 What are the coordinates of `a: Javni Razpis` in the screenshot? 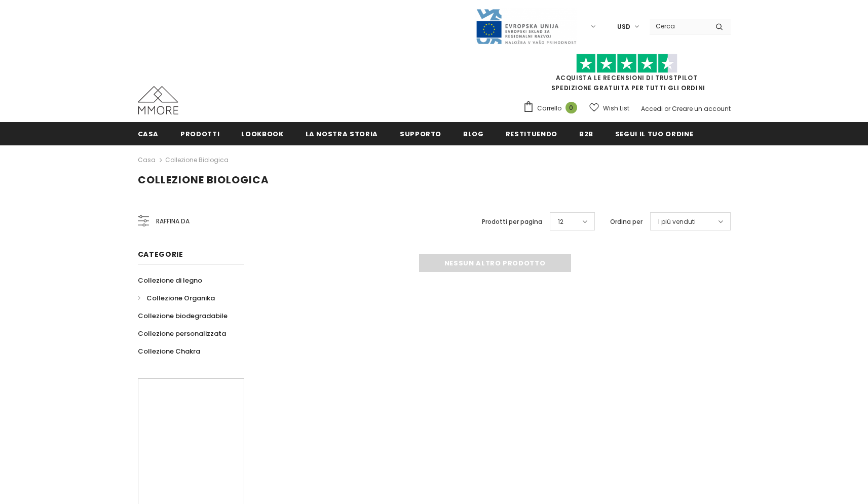 It's located at (526, 26).